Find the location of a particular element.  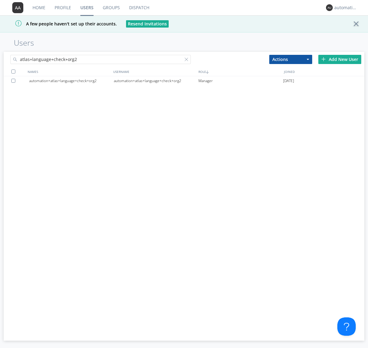

div: JOINED is located at coordinates (325, 71).